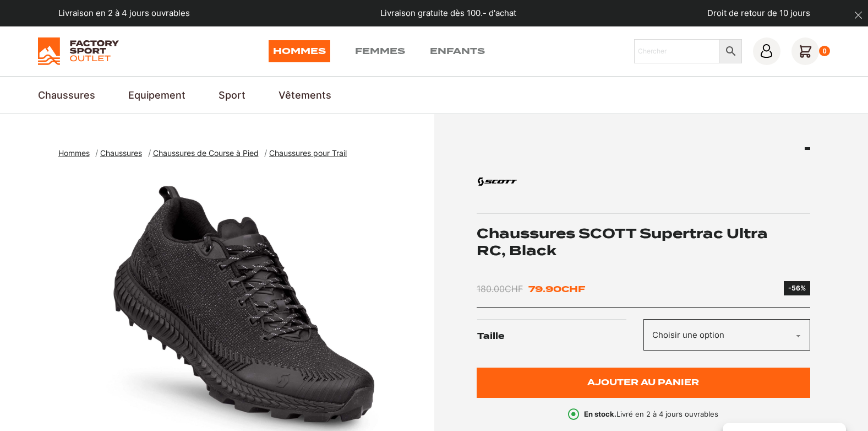  What do you see at coordinates (74, 152) in the screenshot?
I see `span: Hommes` at bounding box center [74, 152].